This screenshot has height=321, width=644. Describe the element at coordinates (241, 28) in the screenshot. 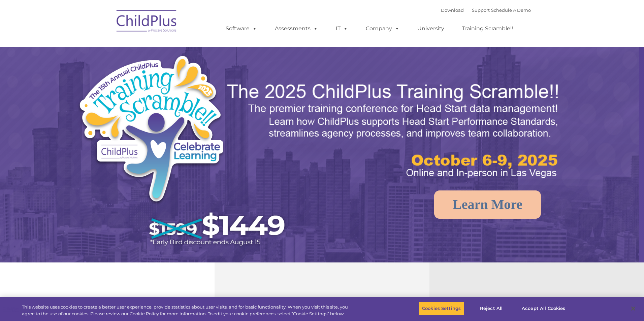

I see `a: Software` at that location.